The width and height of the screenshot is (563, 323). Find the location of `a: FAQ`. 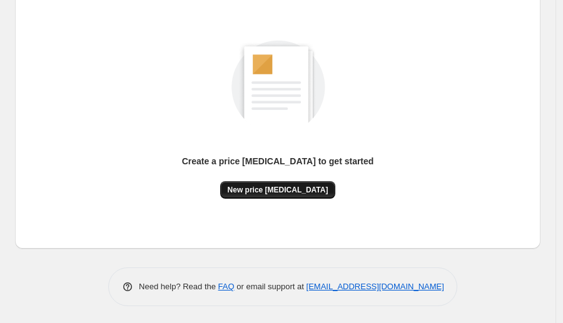

a: FAQ is located at coordinates (226, 286).